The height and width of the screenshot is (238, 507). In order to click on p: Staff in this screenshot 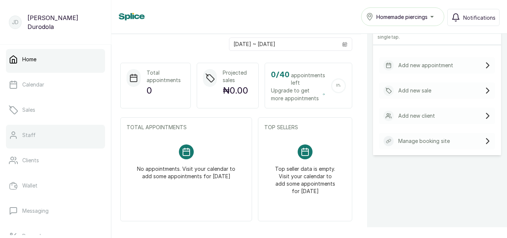, I will do `click(29, 135)`.